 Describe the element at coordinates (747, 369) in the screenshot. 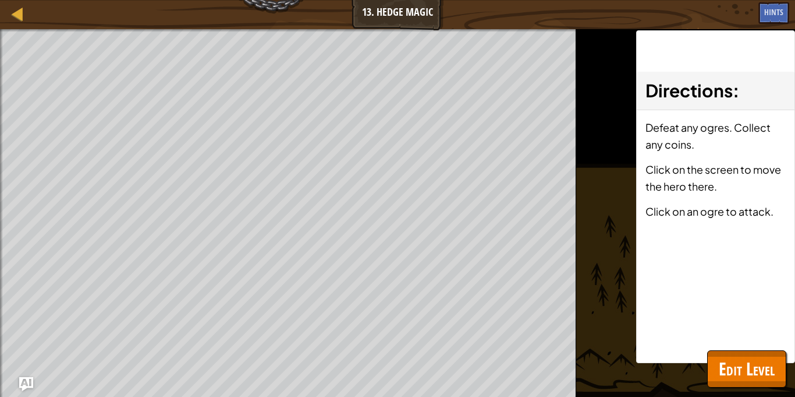

I see `button: Edit Level` at that location.